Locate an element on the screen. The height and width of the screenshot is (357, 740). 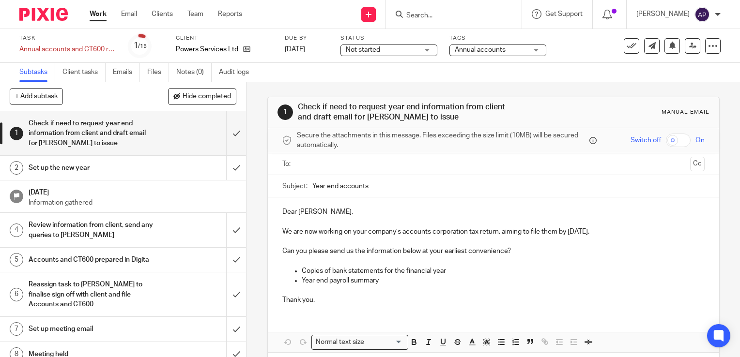
a: Client tasks is located at coordinates (84, 72).